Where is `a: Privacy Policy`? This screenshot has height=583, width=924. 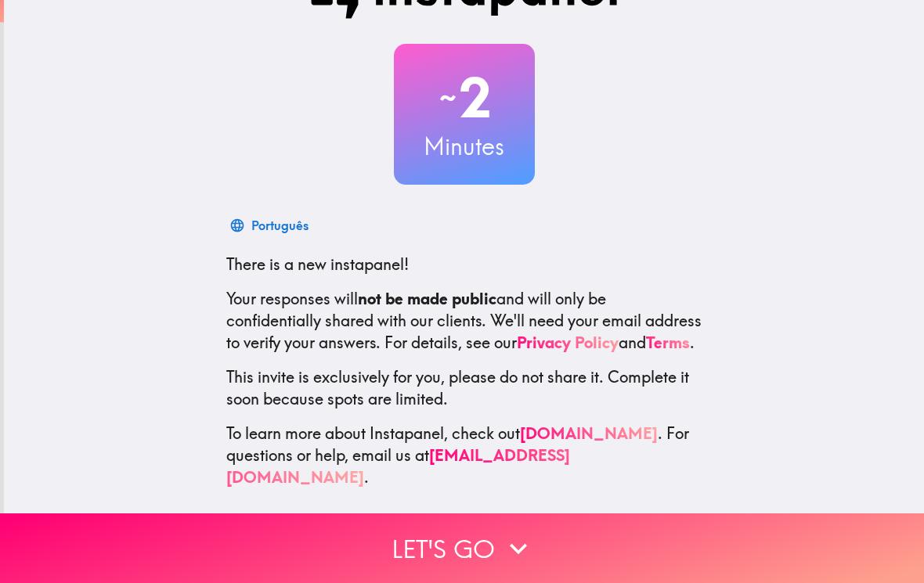 a: Privacy Policy is located at coordinates (568, 342).